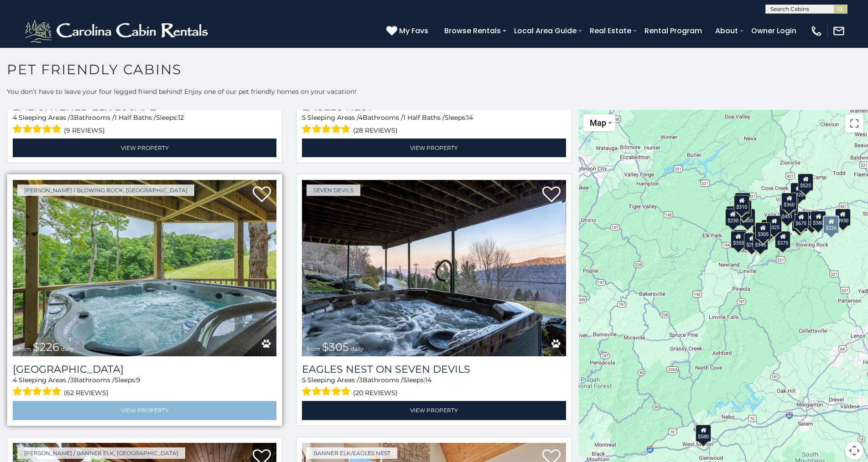 The height and width of the screenshot is (462, 868). I want to click on a: Eagles Nest on Seven Devils, so click(434, 369).